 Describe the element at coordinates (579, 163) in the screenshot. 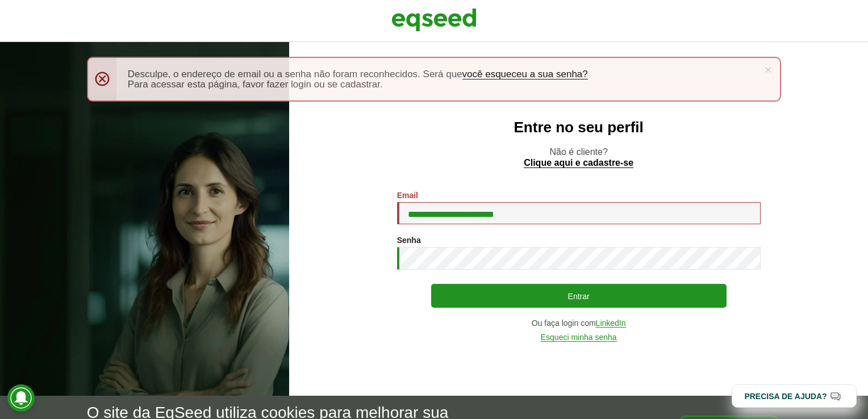

I see `a: Clique aqui e cadastre-se` at that location.